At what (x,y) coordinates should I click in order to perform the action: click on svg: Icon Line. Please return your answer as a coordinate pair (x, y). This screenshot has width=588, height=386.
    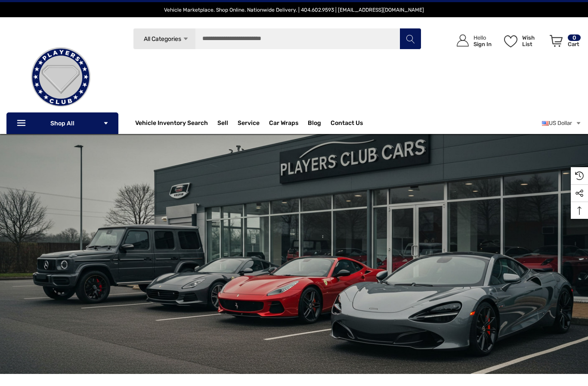
    Looking at the image, I should click on (23, 123).